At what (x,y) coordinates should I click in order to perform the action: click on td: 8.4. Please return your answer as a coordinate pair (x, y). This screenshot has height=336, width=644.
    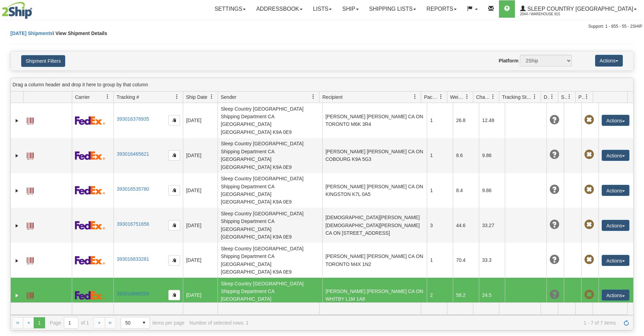
    Looking at the image, I should click on (466, 190).